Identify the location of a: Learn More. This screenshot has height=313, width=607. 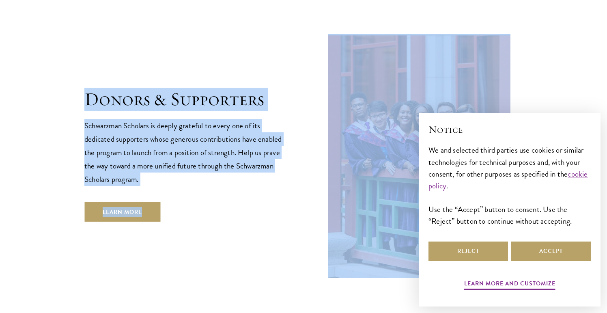
(122, 212).